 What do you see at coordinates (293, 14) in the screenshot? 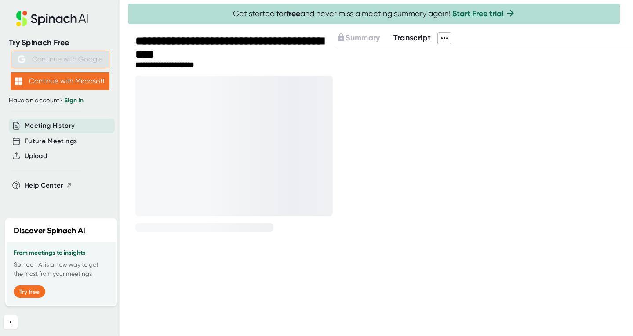
I see `b: free` at bounding box center [293, 14].